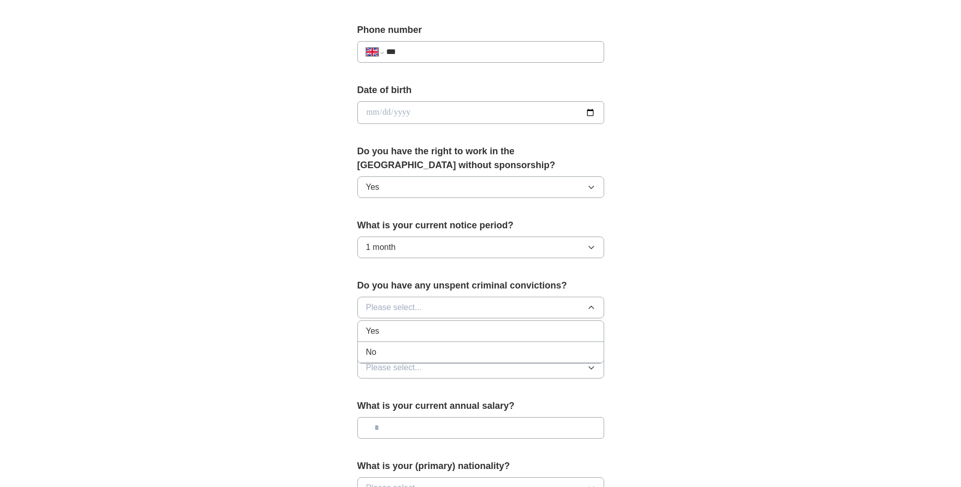 This screenshot has height=487, width=961. Describe the element at coordinates (481, 225) in the screenshot. I see `label: What is your current notice period?` at that location.